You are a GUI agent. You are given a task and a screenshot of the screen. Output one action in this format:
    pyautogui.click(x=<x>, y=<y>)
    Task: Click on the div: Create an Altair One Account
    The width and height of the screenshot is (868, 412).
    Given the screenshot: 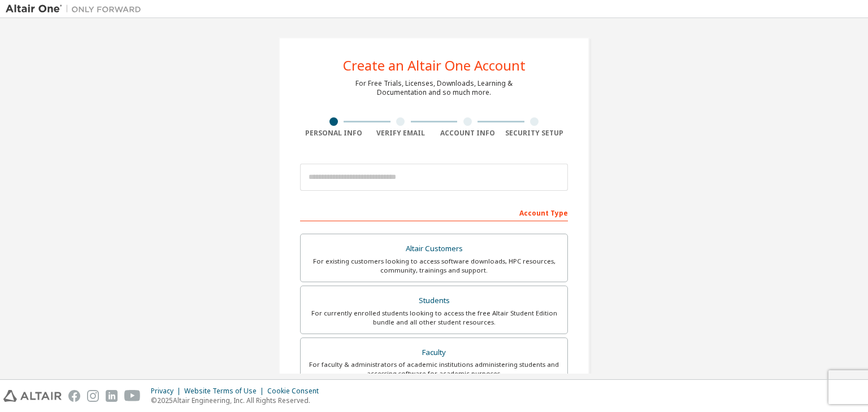 What is the action you would take?
    pyautogui.click(x=434, y=65)
    